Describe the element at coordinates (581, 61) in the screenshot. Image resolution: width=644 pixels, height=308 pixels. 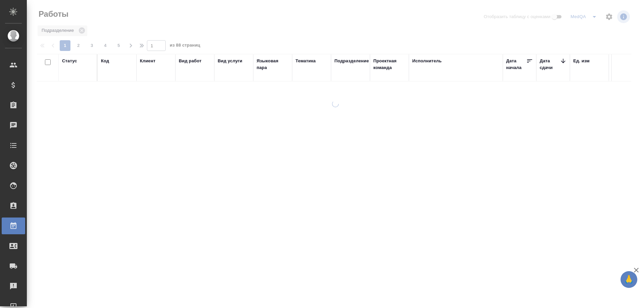
I see `div: Ед. изм` at that location.